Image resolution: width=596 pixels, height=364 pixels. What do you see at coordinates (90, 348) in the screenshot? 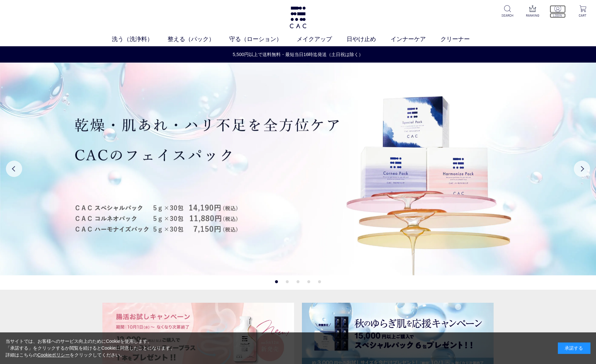
I see `div: 当サイトでは、お客様へのサービス向上のためにCookieを使用します。 「承諾する」をクリックするか閲覧を続けるとCookieに同意したことになります。 詳細はこちらの をクリックしてください。` at bounding box center [90, 348].